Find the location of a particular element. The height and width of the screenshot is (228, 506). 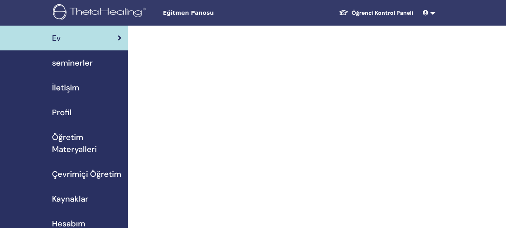

span: seminerler is located at coordinates (72, 63).